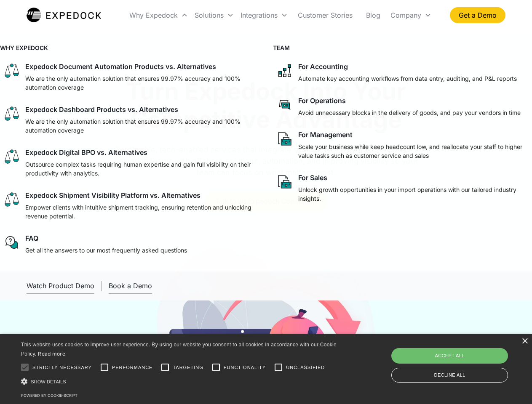 Image resolution: width=532 pixels, height=404 pixels. What do you see at coordinates (323, 67) in the screenshot?
I see `div: For Accounting` at bounding box center [323, 67].